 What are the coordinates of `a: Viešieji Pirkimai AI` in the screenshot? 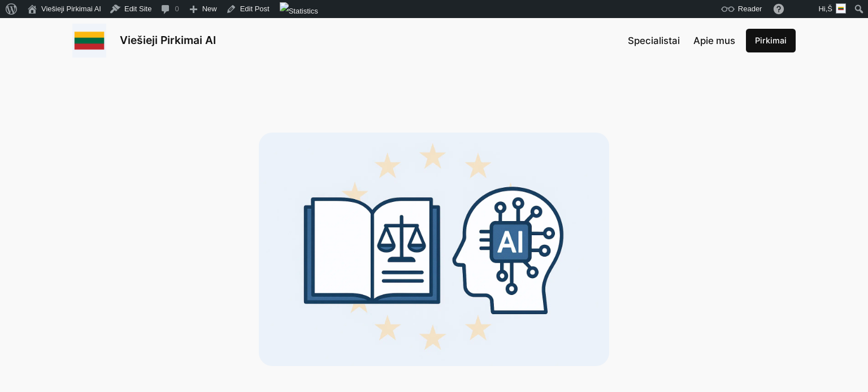 It's located at (168, 40).